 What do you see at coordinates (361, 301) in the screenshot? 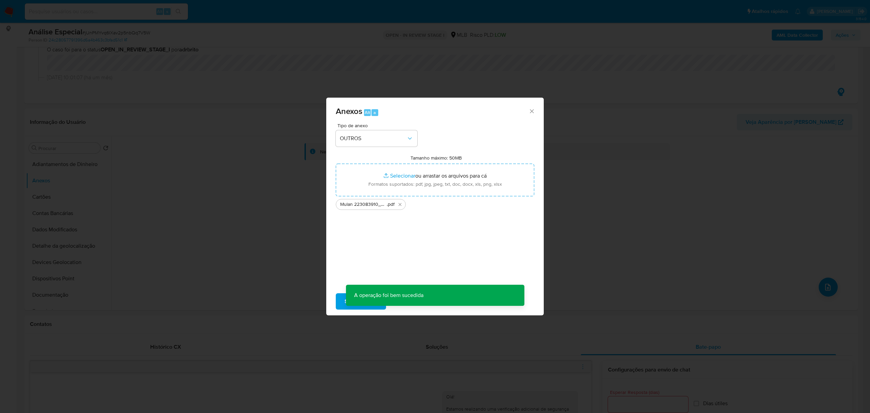
I see `span: Subir arquivo` at bounding box center [361, 301].